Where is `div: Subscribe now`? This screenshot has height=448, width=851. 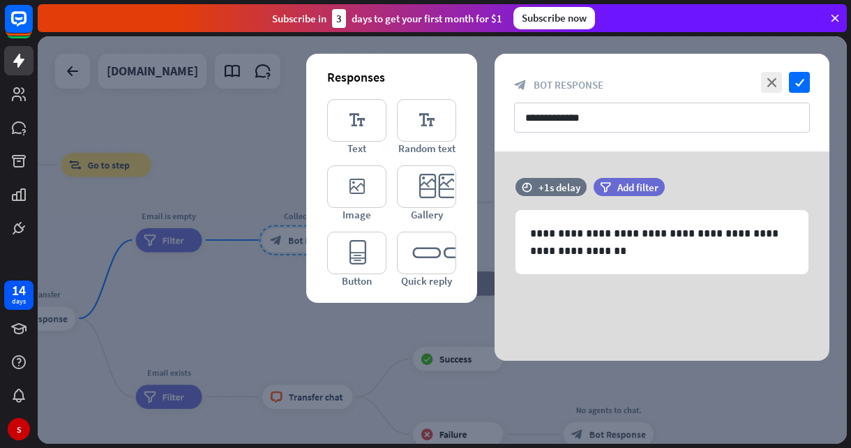 div: Subscribe now is located at coordinates (554, 18).